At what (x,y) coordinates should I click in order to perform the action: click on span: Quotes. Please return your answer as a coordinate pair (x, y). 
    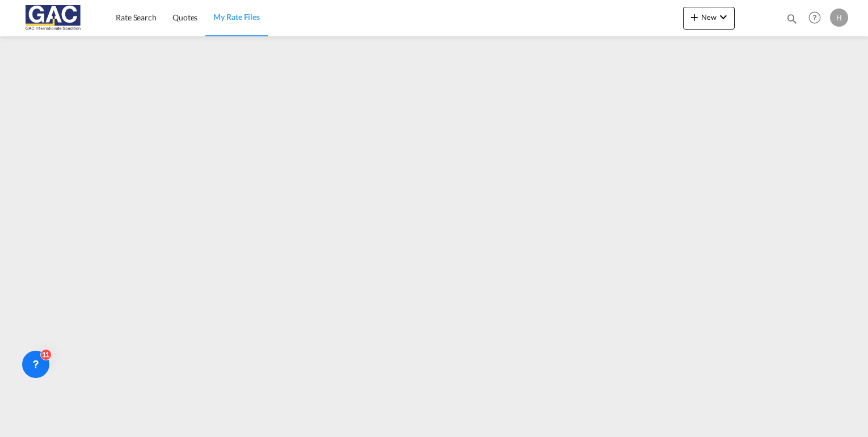
    Looking at the image, I should click on (185, 17).